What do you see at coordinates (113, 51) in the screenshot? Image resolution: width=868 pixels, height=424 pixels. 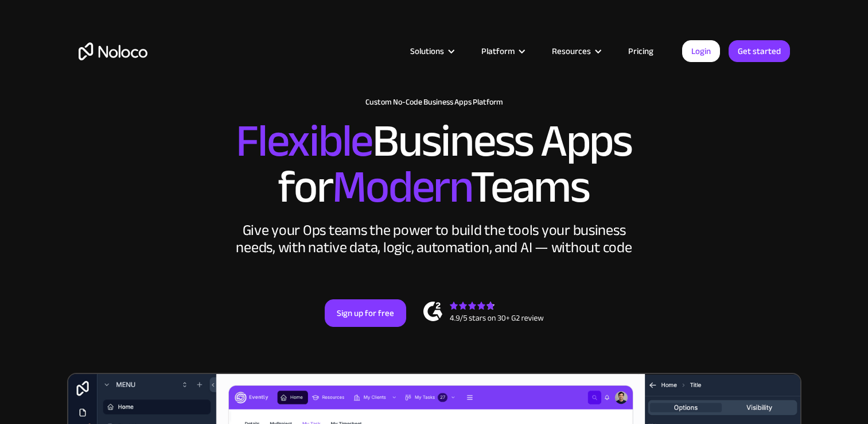 I see `a: home` at bounding box center [113, 51].